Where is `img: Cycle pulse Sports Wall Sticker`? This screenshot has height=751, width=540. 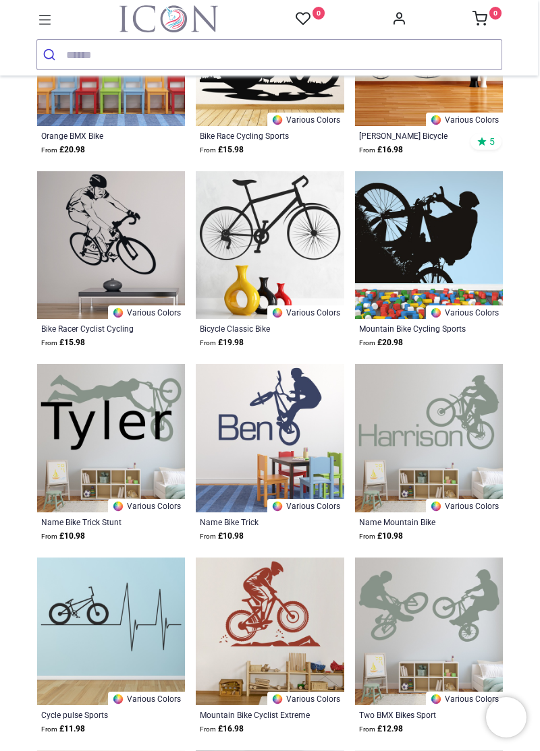 img: Cycle pulse Sports Wall Sticker is located at coordinates (111, 631).